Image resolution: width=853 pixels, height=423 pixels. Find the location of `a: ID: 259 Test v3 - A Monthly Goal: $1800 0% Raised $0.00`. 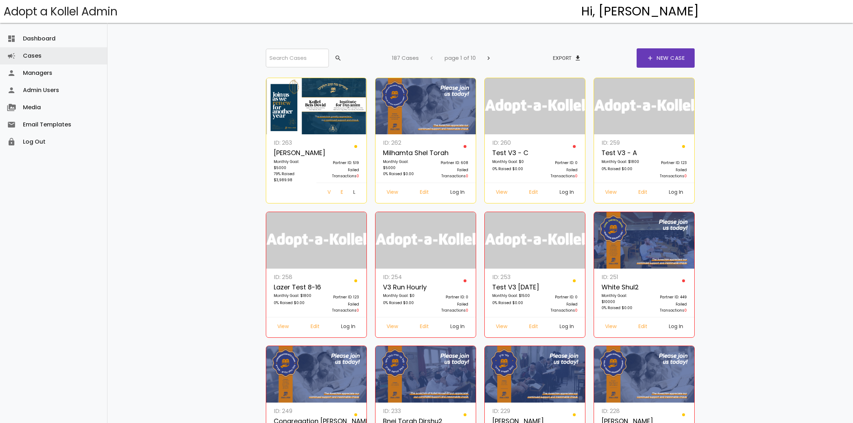

a: ID: 259 Test v3 - A Monthly Goal: $1800 0% Raised $0.00 is located at coordinates (621, 160).